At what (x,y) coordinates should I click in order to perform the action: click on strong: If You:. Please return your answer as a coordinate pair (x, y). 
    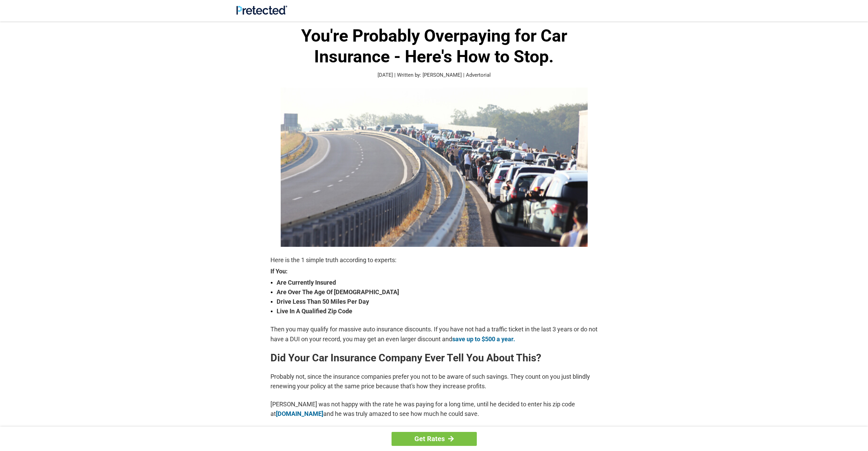
    Looking at the image, I should click on (434, 272).